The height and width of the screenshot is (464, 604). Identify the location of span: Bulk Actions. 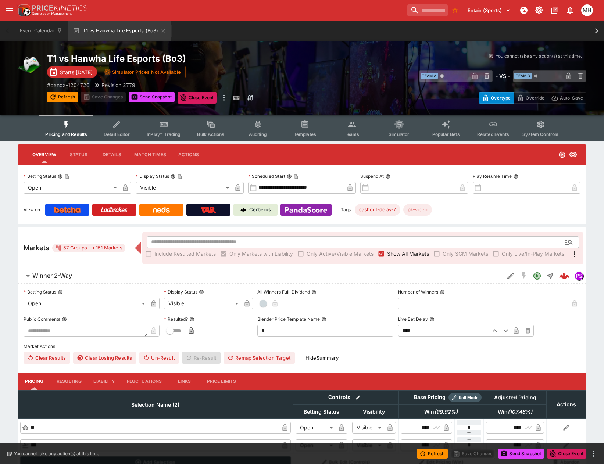
(211, 134).